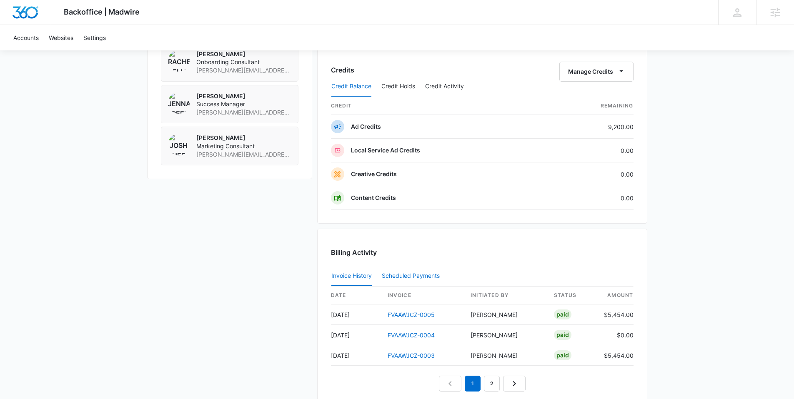 This screenshot has width=794, height=399. What do you see at coordinates (26, 52) in the screenshot?
I see `img: tab_domain_overview_orange.svg` at bounding box center [26, 52].